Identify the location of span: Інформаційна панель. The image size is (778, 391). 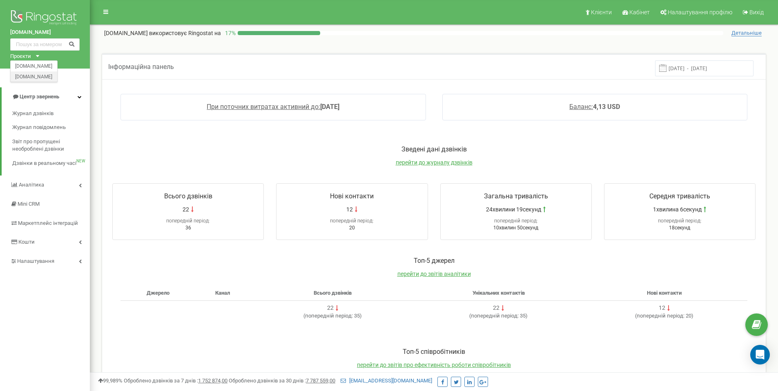
(141, 67).